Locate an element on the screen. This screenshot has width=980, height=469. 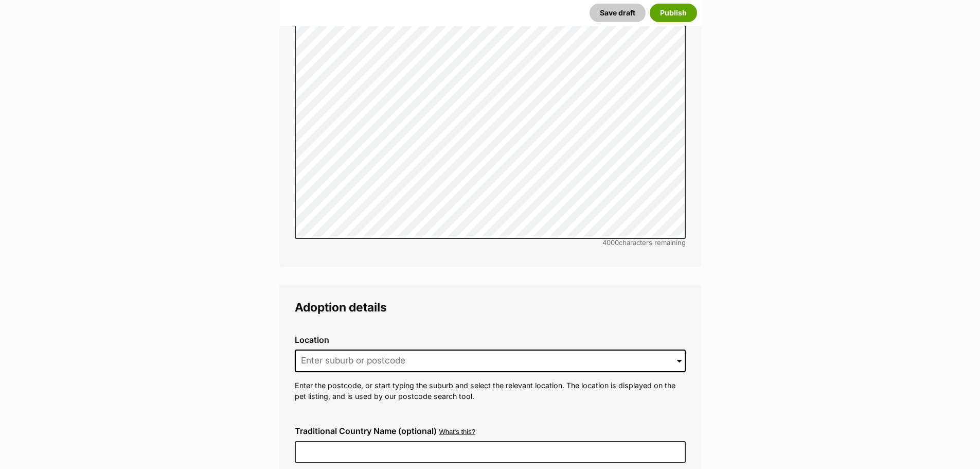
span: 4000 is located at coordinates (611, 242).